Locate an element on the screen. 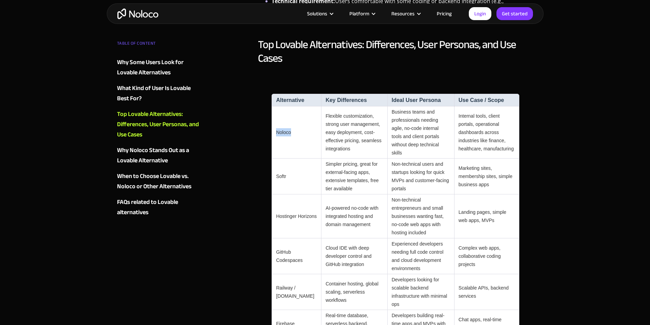 This screenshot has width=650, height=325. a: When to Choose Lovable vs. Noloco or Other Alternatives is located at coordinates (158, 181).